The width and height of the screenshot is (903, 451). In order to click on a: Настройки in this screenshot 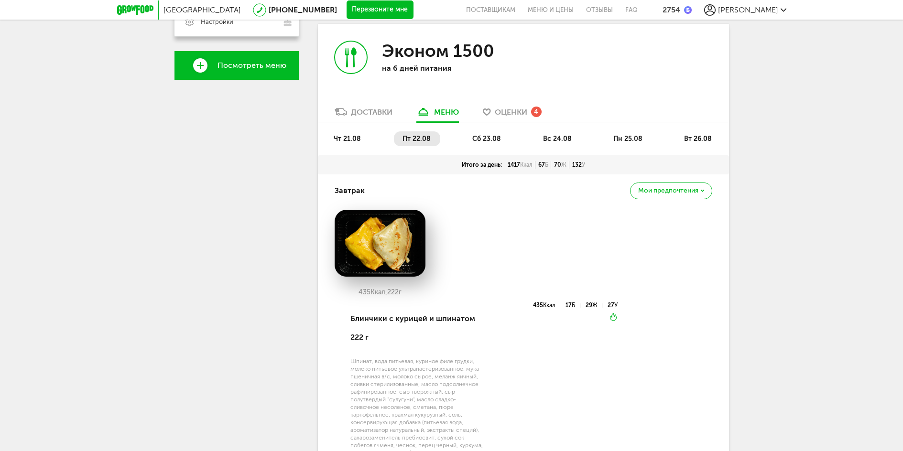, I will do `click(237, 22)`.